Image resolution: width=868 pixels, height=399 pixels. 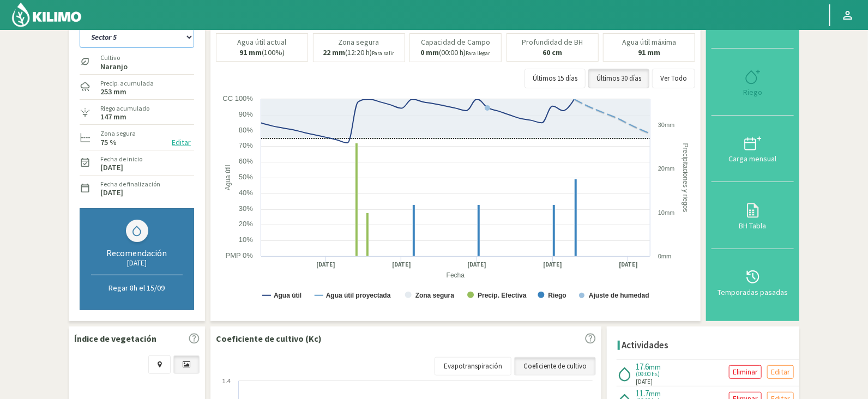 What do you see at coordinates (246, 223) in the screenshot?
I see `text: 20%` at bounding box center [246, 223].